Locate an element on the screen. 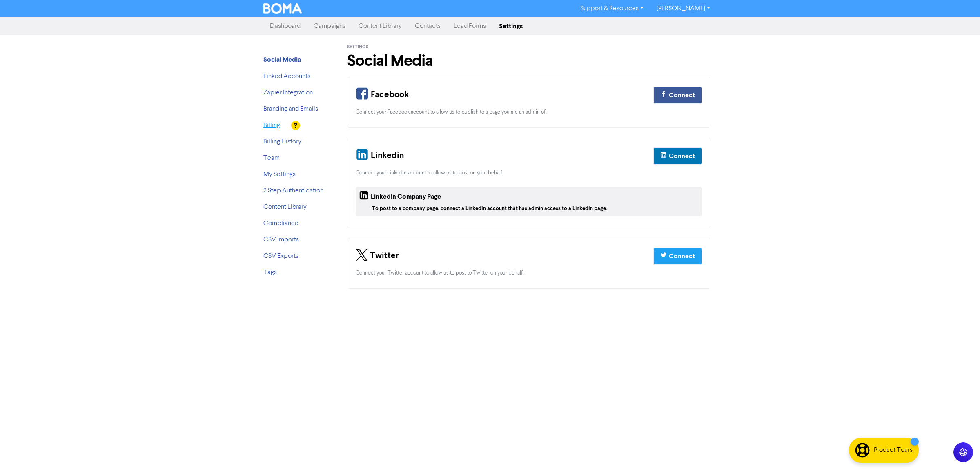 This screenshot has height=469, width=980. div: Linkedin is located at coordinates (379, 156).